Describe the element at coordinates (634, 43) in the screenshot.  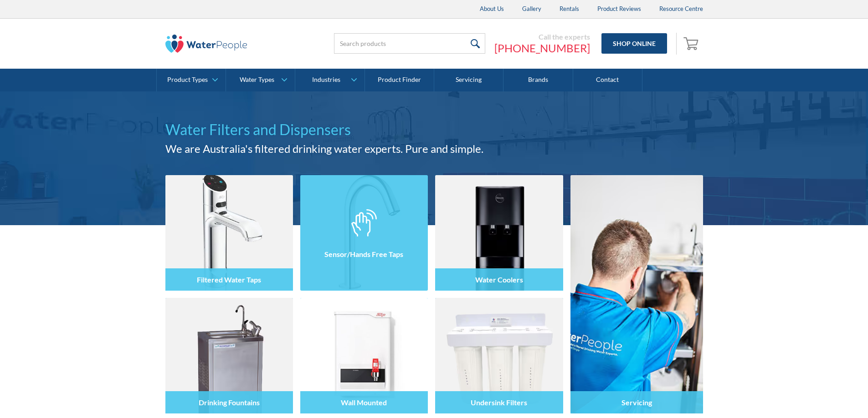
I see `a: Shop Online` at that location.